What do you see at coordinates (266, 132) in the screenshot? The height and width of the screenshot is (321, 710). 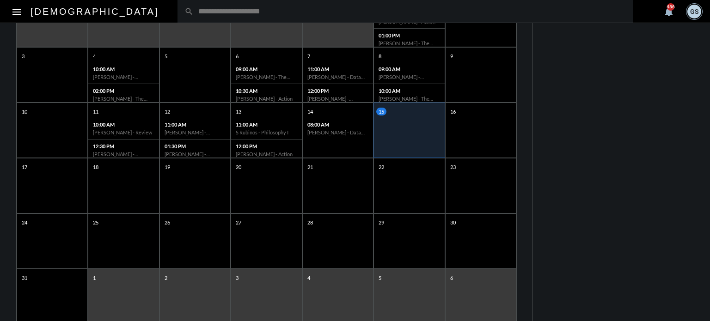 I see `h6: S Rubinos - Philosophy I` at bounding box center [266, 132].